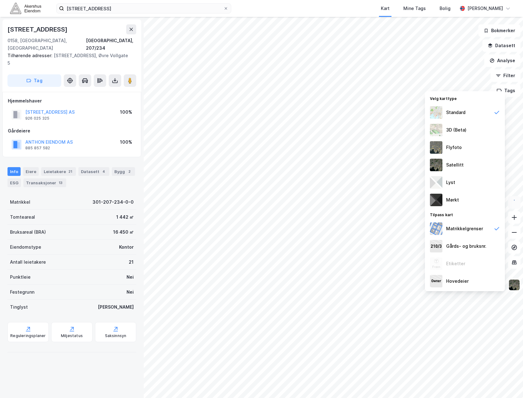 Image resolution: width=523 pixels, height=398 pixels. I want to click on button: Filter, so click(505, 76).